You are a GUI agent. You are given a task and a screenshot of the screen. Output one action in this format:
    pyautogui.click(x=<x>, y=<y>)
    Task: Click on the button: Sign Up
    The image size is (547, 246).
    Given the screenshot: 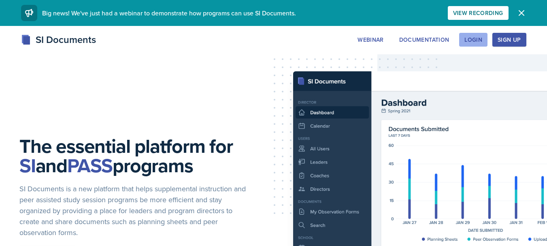 What is the action you would take?
    pyautogui.click(x=509, y=40)
    